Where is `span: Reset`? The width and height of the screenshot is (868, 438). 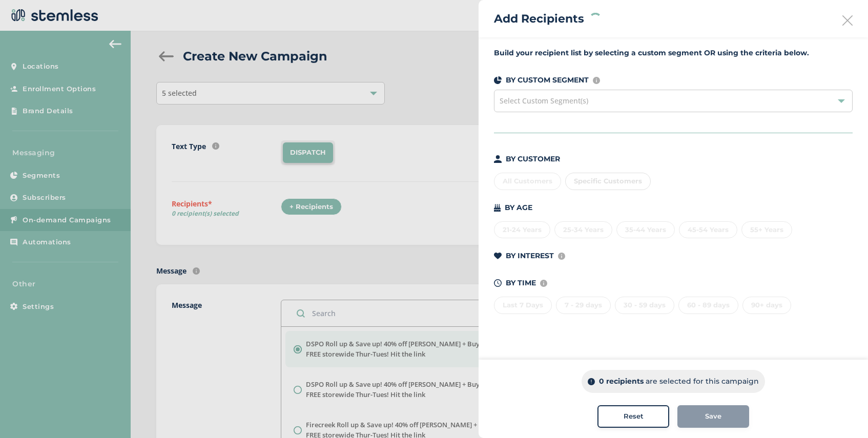 span: Reset is located at coordinates (633, 417).